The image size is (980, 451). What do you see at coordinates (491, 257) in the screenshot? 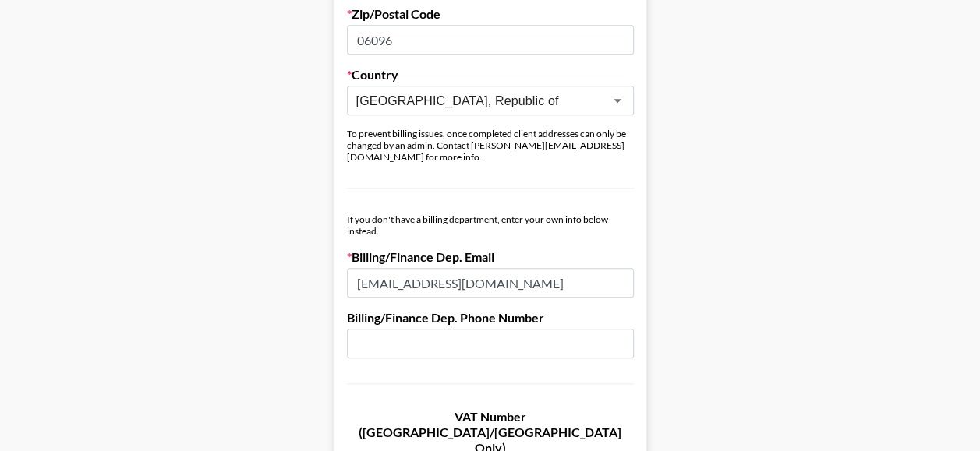
I see `label: Billing/Finance Dep. Email` at bounding box center [491, 257].